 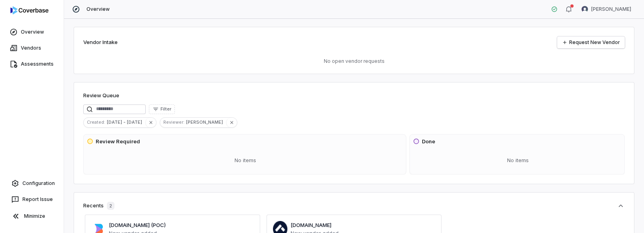 What do you see at coordinates (354, 206) in the screenshot?
I see `button: Recents2` at bounding box center [354, 206].